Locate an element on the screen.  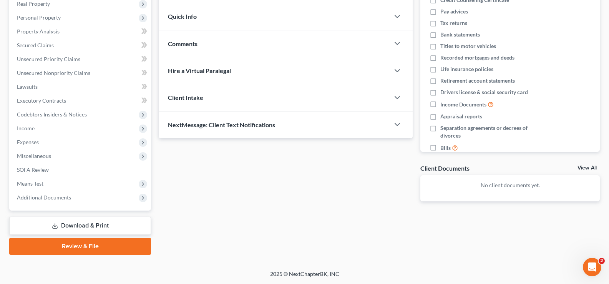
span: Drivers license & social security card is located at coordinates (484, 92).